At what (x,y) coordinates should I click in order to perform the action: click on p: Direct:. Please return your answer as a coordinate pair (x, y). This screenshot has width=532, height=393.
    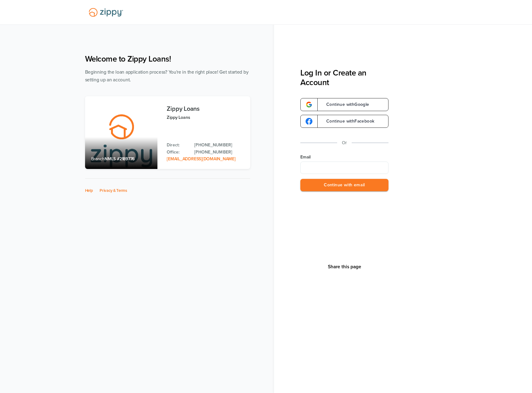
    Looking at the image, I should click on (177, 145).